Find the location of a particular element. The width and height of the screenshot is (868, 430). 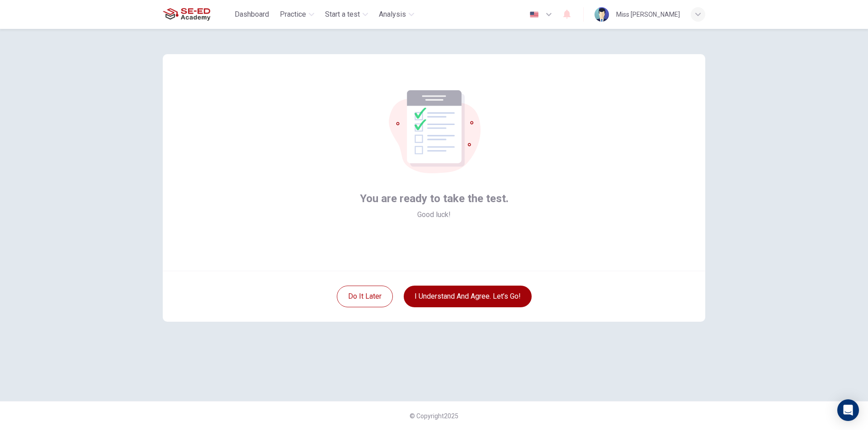

div: Open Intercom Messenger is located at coordinates (848, 411).